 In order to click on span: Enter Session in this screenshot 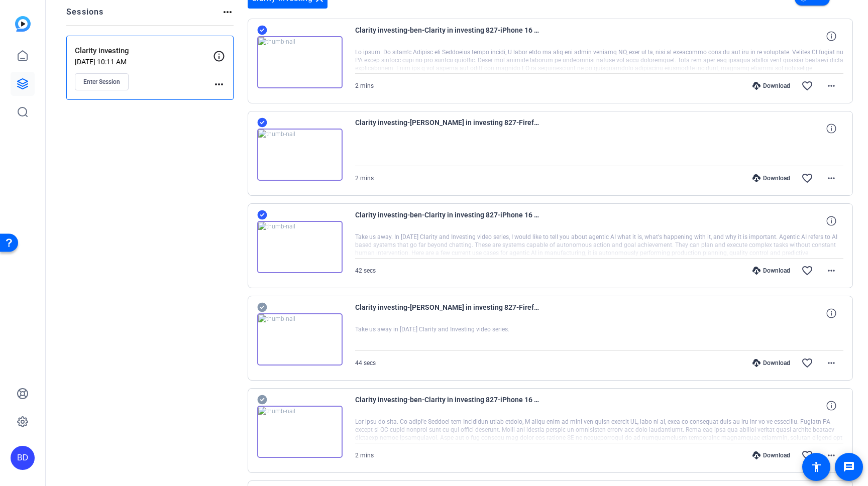, I will do `click(102, 82)`.